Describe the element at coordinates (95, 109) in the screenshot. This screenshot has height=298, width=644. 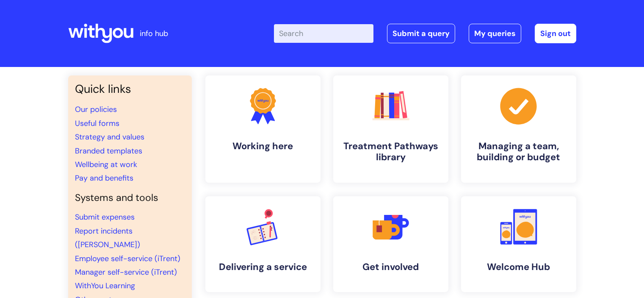
I see `a: Our policies` at that location.